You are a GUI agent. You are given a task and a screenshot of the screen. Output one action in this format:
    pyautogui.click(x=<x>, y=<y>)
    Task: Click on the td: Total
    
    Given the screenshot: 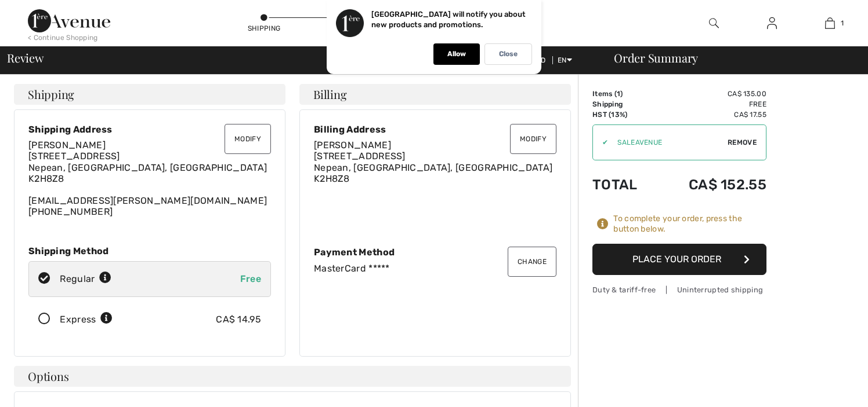 What is the action you would take?
    pyautogui.click(x=624, y=185)
    